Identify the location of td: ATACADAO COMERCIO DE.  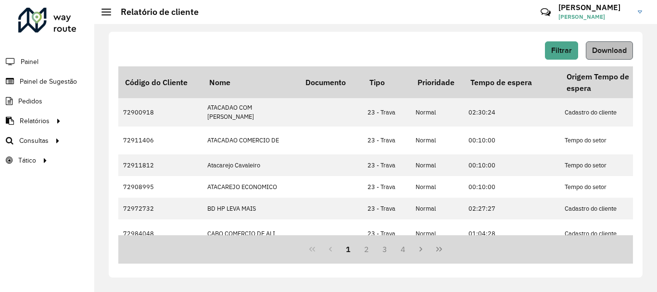
(250, 140).